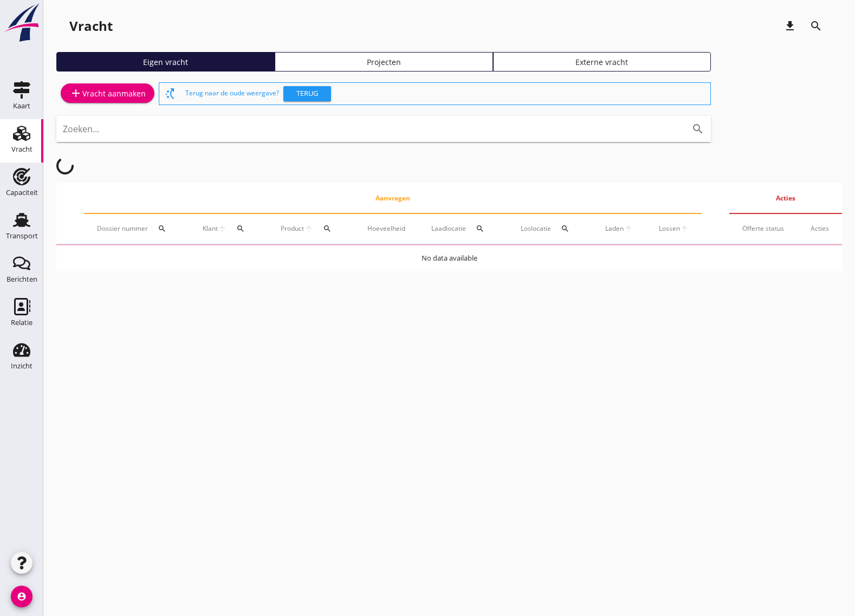 Image resolution: width=855 pixels, height=616 pixels. Describe the element at coordinates (292, 228) in the screenshot. I see `span: Product` at that location.